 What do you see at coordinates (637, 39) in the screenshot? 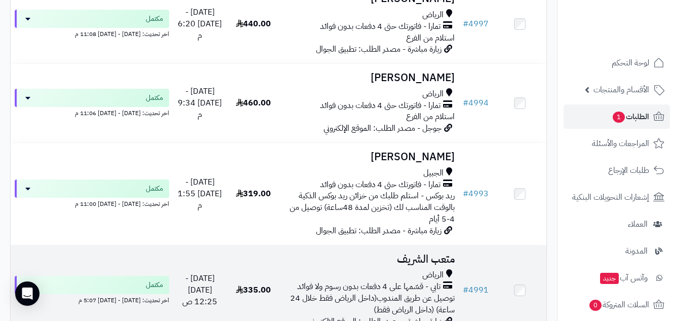
I see `img: logo-2.png` at bounding box center [637, 39].